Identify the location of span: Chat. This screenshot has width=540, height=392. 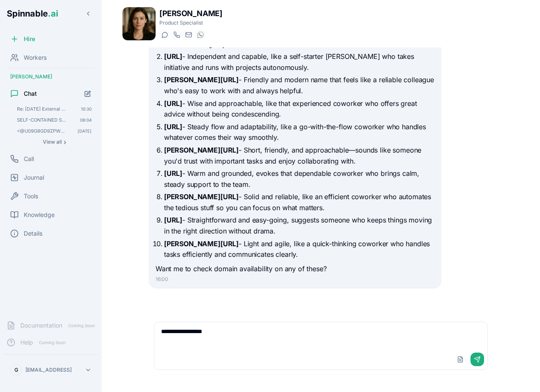
(30, 94).